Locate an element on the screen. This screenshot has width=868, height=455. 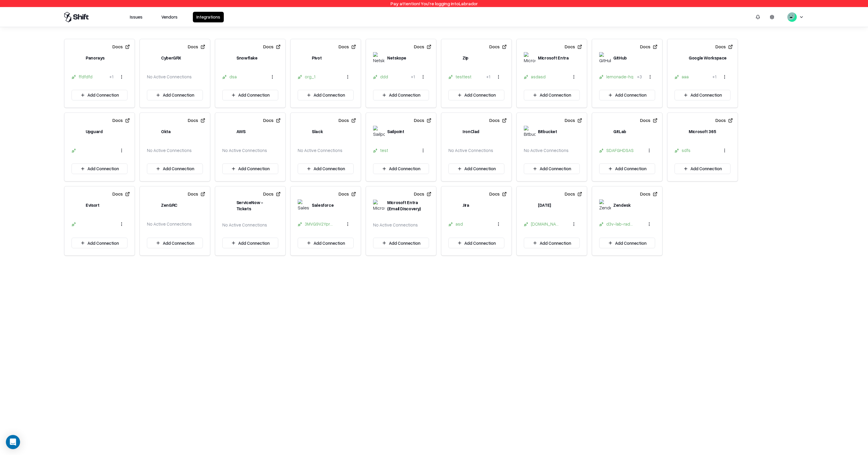
div: ffdfdfd is located at coordinates (93, 77).